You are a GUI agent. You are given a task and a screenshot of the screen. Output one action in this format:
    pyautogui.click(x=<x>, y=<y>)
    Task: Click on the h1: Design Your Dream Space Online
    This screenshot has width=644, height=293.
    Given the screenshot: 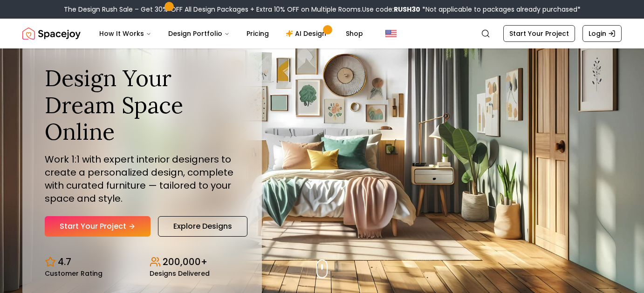 What is the action you would take?
    pyautogui.click(x=142, y=105)
    